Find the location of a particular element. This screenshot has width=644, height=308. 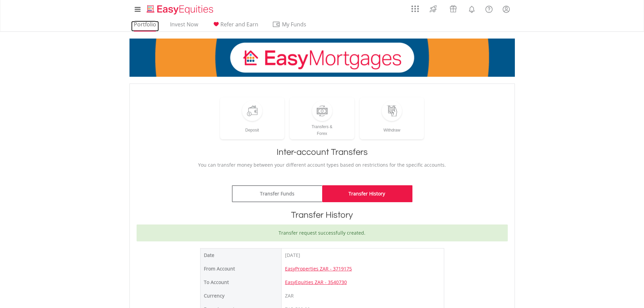

a: Transfers &Forex is located at coordinates (322, 118).